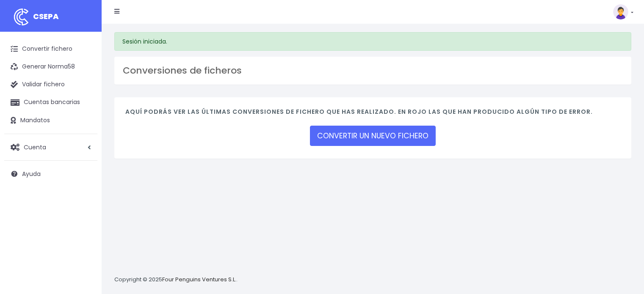 This screenshot has width=644, height=294. I want to click on span: Ayuda, so click(31, 174).